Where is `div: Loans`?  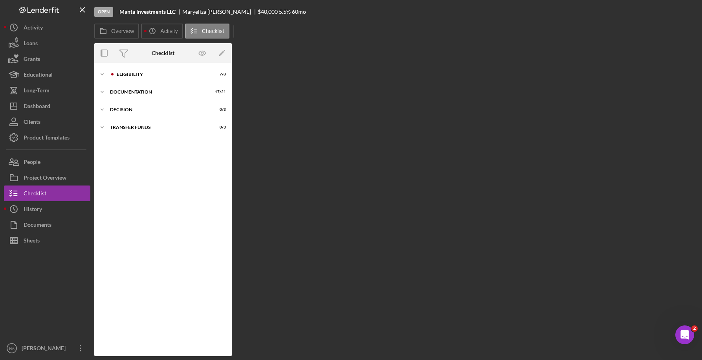 div: Loans is located at coordinates (31, 44).